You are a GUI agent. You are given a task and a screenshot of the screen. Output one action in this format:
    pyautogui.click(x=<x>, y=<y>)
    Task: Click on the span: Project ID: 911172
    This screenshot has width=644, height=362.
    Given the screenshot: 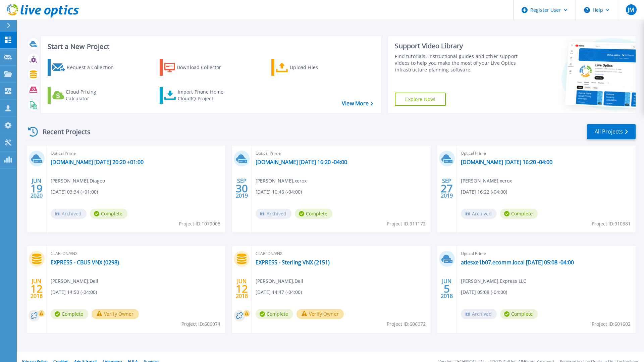 What is the action you would take?
    pyautogui.click(x=406, y=223)
    